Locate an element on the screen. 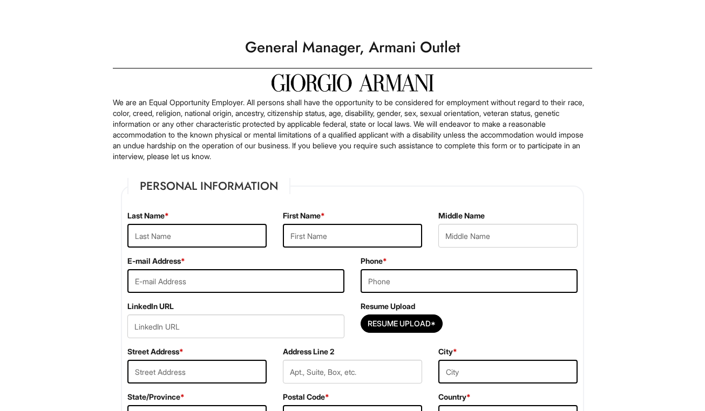 This screenshot has width=705, height=411. label: State/Province is located at coordinates (156, 397).